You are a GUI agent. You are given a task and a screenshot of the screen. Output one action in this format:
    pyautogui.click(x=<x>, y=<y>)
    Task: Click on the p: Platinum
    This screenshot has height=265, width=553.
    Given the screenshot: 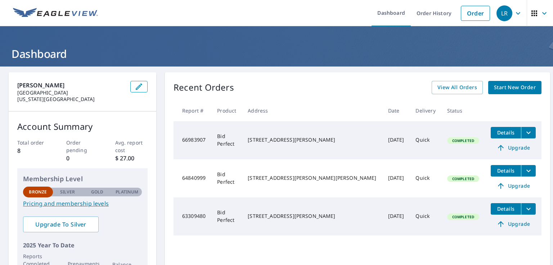 What is the action you would take?
    pyautogui.click(x=127, y=192)
    